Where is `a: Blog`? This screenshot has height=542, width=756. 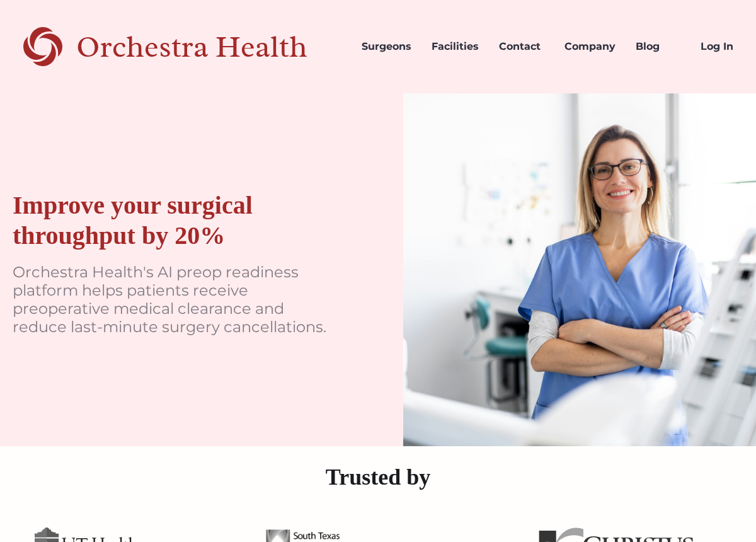 a: Blog is located at coordinates (659, 47).